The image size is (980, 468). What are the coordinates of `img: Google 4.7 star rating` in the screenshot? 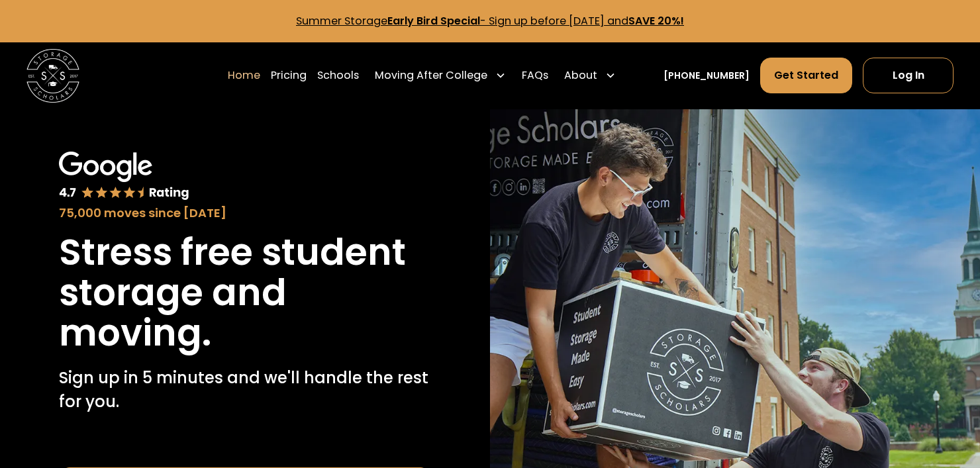 It's located at (124, 176).